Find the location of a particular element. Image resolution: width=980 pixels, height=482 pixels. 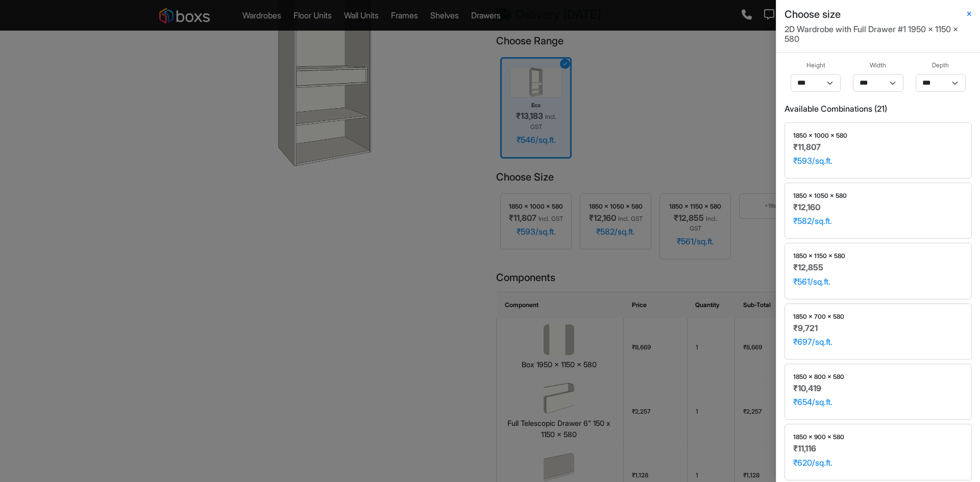

span: Height is located at coordinates (816, 66).